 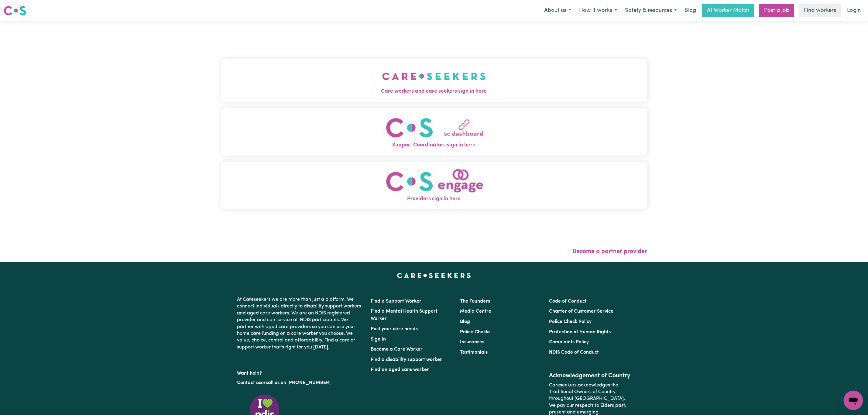 What do you see at coordinates (301, 372) in the screenshot?
I see `p: Want help?` at bounding box center [301, 372].